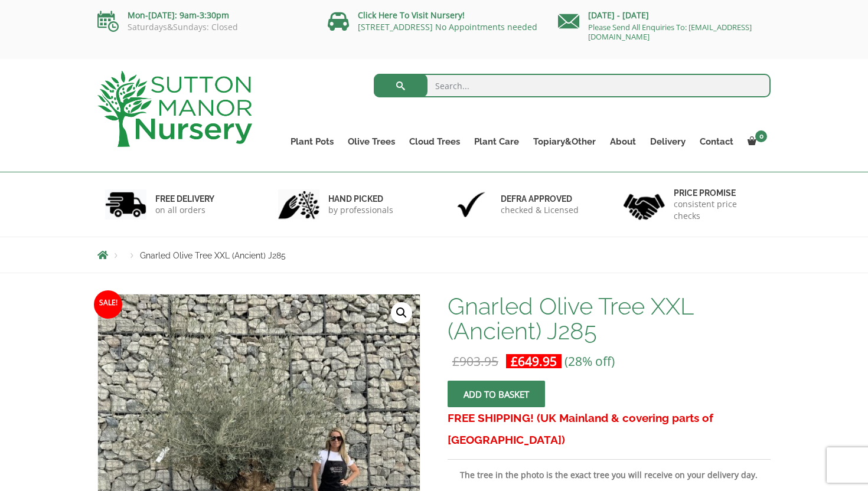 The width and height of the screenshot is (868, 491). I want to click on a: Delivery, so click(668, 142).